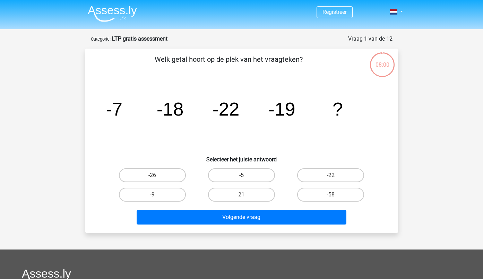  I want to click on div: 08:00, so click(382, 60).